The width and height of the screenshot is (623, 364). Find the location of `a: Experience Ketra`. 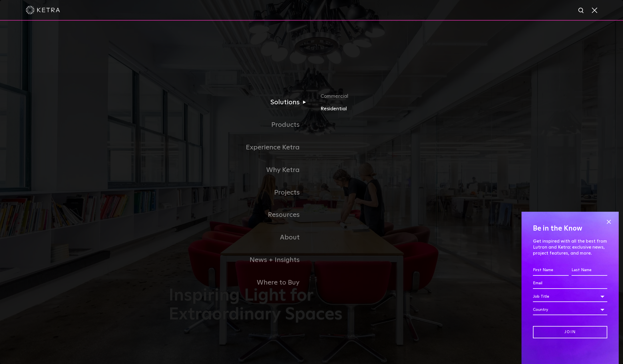

a: Experience Ketra is located at coordinates (240, 148).